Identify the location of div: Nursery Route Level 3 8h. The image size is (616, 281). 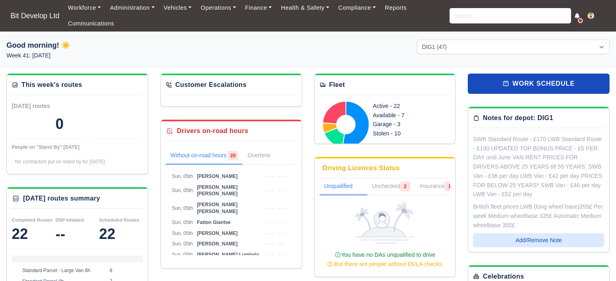
(140, 259).